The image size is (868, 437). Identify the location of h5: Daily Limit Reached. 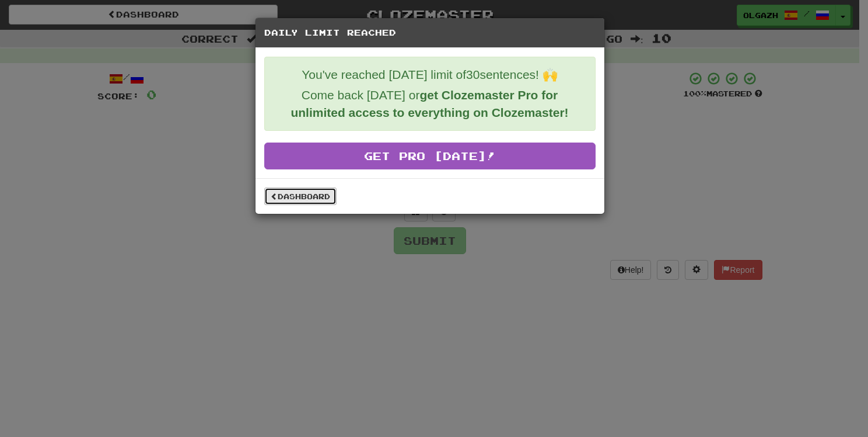
(430, 32).